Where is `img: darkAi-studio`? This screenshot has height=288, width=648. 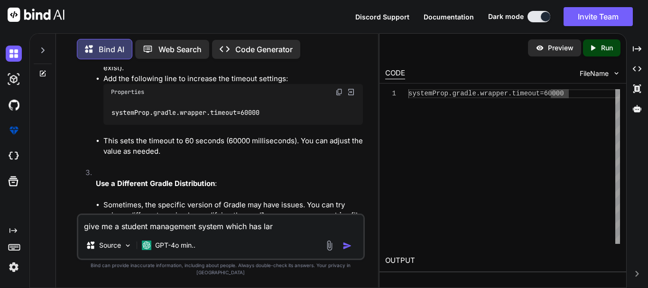 img: darkAi-studio is located at coordinates (14, 79).